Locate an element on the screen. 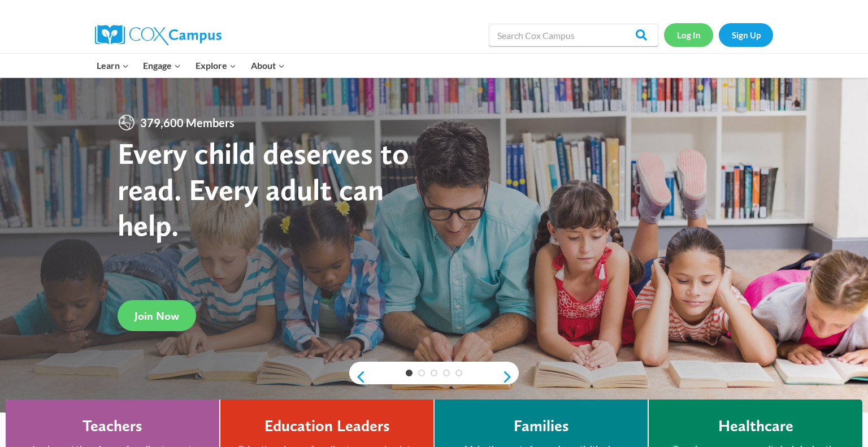 This screenshot has width=868, height=447. a: Sign Up is located at coordinates (746, 34).